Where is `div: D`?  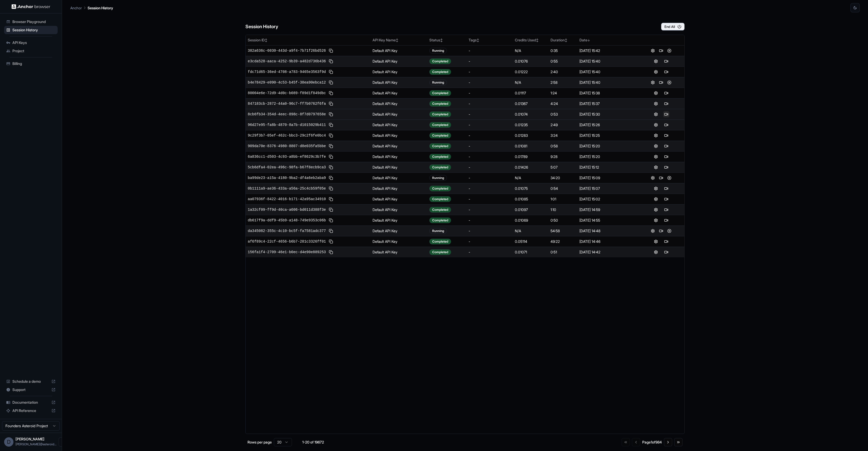 div: D is located at coordinates (9, 442).